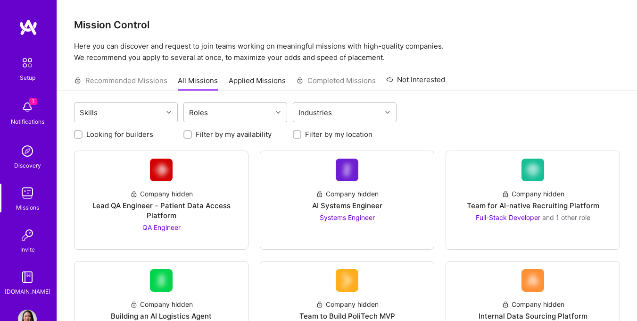 The height and width of the screenshot is (321, 637). What do you see at coordinates (415, 83) in the screenshot?
I see `a: Not Interested` at bounding box center [415, 83].